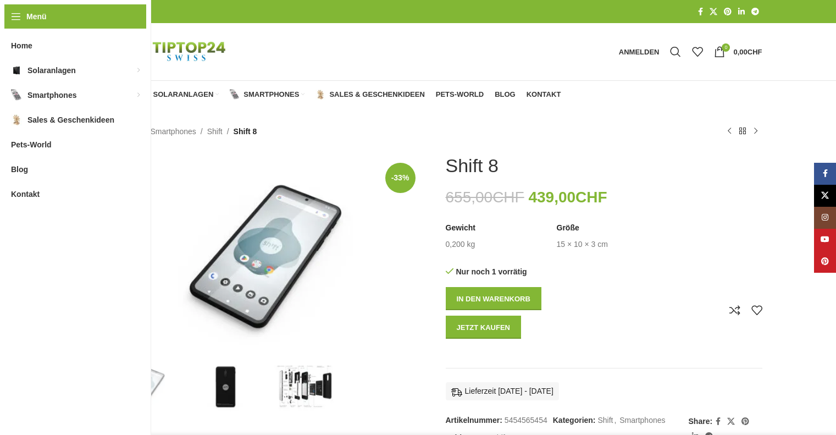 This screenshot has width=836, height=435. What do you see at coordinates (604, 236) in the screenshot?
I see `table: Produktdetails` at bounding box center [604, 236].